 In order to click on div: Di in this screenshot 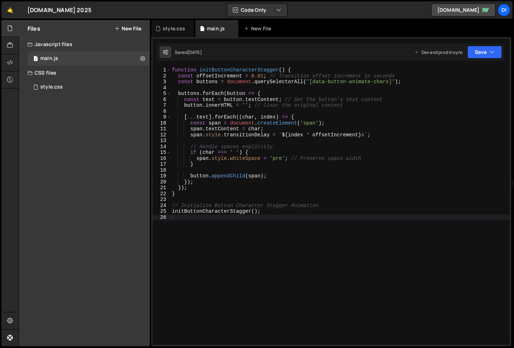, I will do `click(504, 10)`.